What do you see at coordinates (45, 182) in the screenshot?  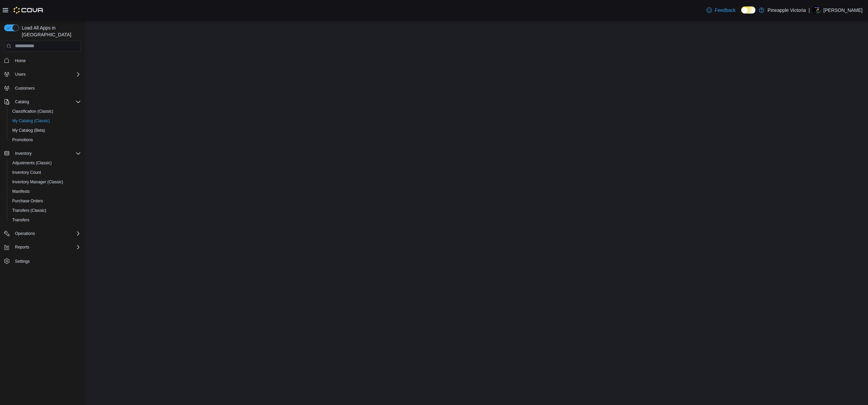 I see `button: Inventory Manager (Classic)` at bounding box center [45, 182].